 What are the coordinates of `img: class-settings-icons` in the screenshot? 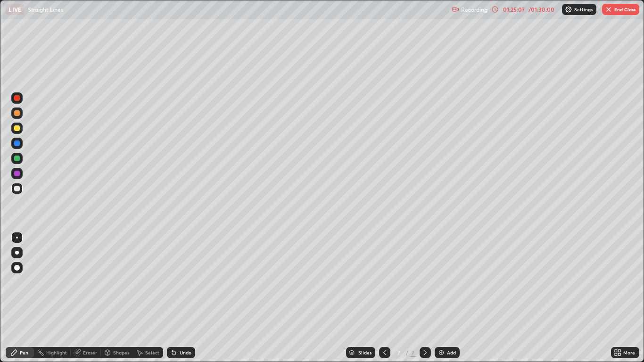 It's located at (569, 9).